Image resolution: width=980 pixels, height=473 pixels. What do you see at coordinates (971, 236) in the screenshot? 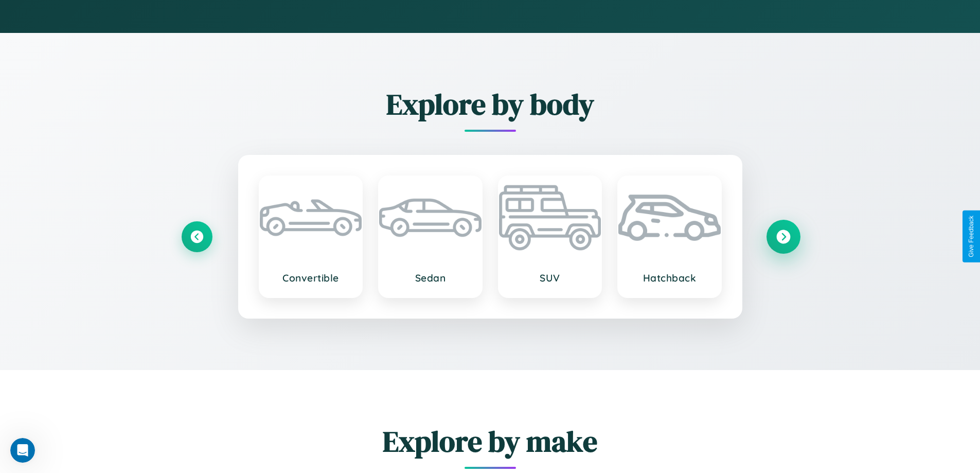
I see `div: Give Feedback` at bounding box center [971, 236].